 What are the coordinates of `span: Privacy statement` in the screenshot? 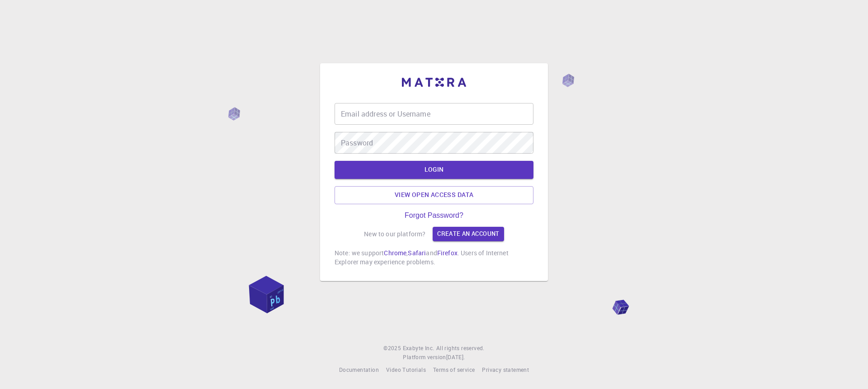 It's located at (505, 369).